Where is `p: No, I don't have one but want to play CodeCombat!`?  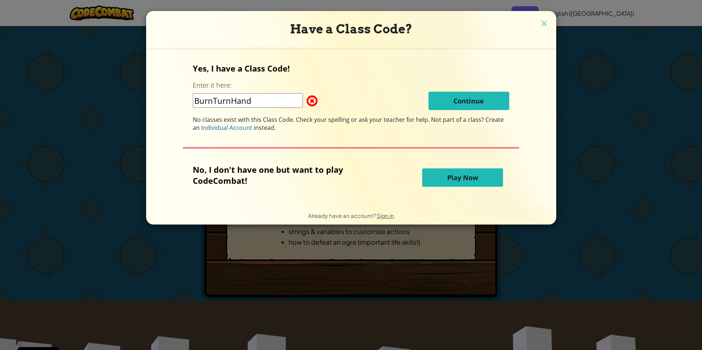 p: No, I don't have one but want to play CodeCombat! is located at coordinates (286, 175).